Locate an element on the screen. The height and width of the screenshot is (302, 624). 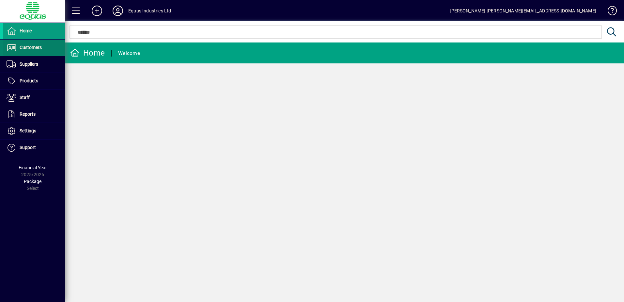
a: Support is located at coordinates (34, 148).